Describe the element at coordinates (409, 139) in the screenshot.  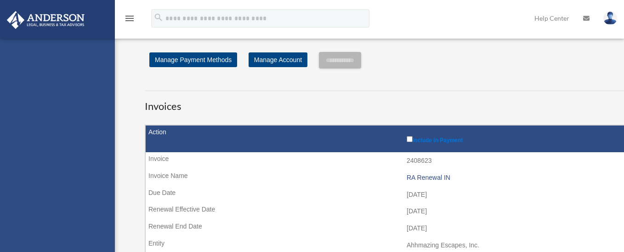
I see `input: Include in Payment` at that location.